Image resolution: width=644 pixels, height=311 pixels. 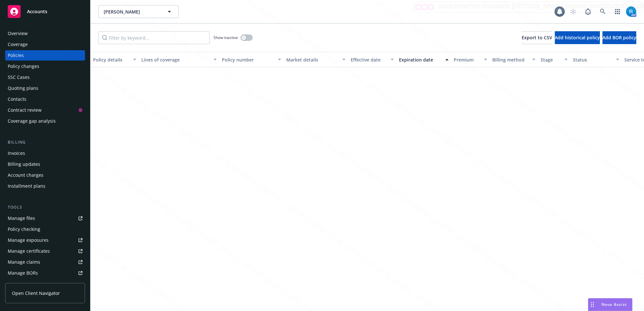 What do you see at coordinates (573, 12) in the screenshot?
I see `a: Start snowing` at bounding box center [573, 12].